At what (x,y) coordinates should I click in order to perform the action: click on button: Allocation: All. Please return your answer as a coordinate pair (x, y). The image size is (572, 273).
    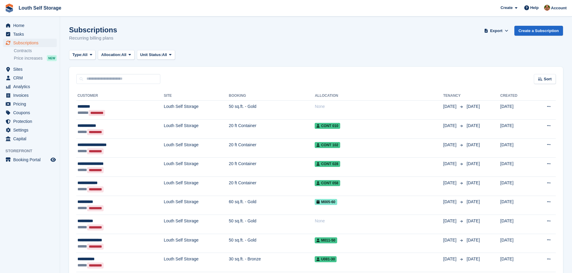
    Looking at the image, I should click on (116, 55).